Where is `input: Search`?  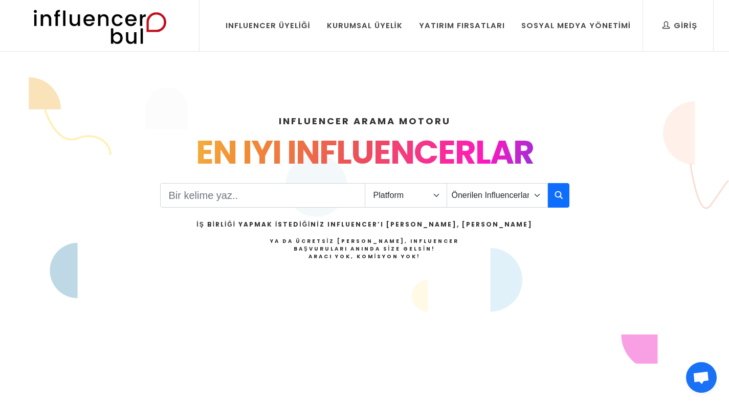
input: Search is located at coordinates (262, 195).